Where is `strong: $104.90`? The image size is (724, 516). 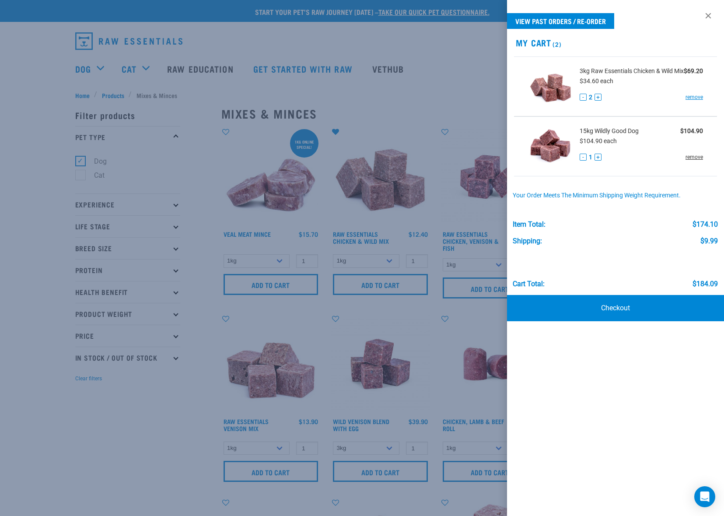 strong: $104.90 is located at coordinates (692, 131).